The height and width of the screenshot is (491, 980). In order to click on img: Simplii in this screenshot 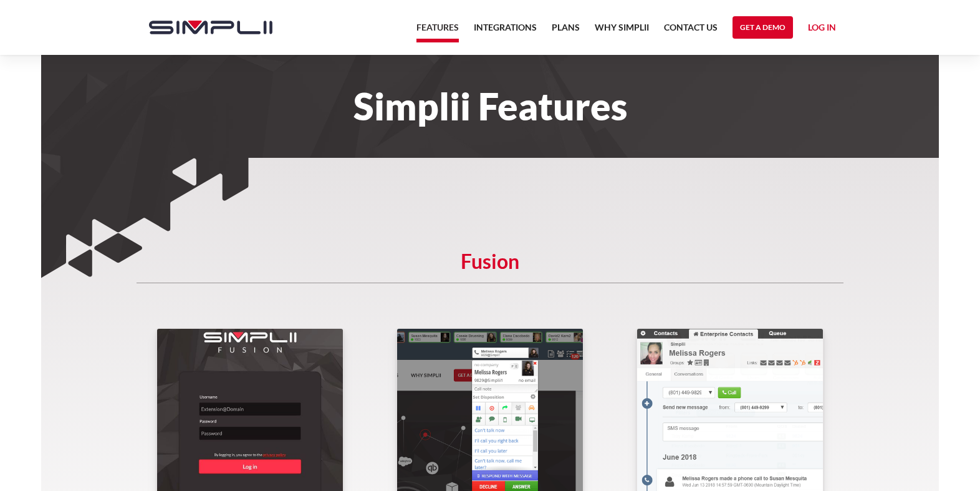, I will do `click(211, 27)`.